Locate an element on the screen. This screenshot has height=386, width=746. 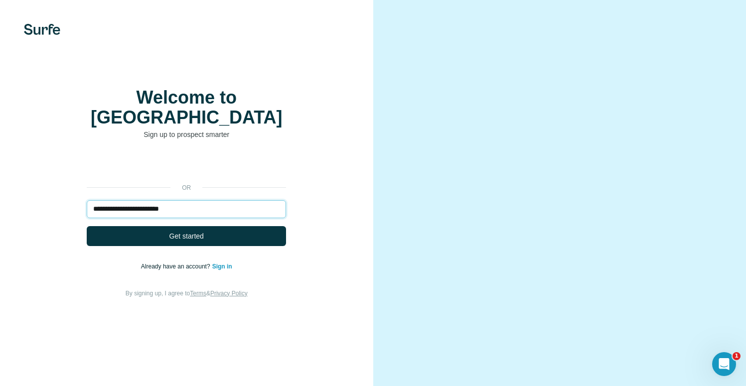
a: Terms is located at coordinates (198, 293).